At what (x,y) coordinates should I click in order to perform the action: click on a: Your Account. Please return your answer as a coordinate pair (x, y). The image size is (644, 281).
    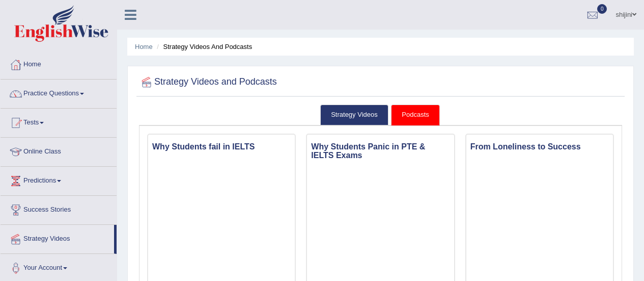
    Looking at the image, I should click on (59, 267).